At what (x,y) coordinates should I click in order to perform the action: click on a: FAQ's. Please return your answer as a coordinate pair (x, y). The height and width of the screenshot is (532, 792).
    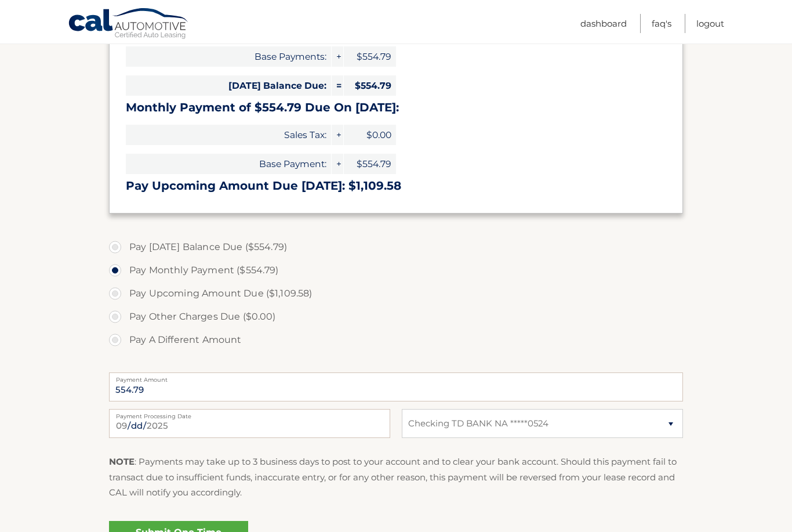
    Looking at the image, I should click on (661, 23).